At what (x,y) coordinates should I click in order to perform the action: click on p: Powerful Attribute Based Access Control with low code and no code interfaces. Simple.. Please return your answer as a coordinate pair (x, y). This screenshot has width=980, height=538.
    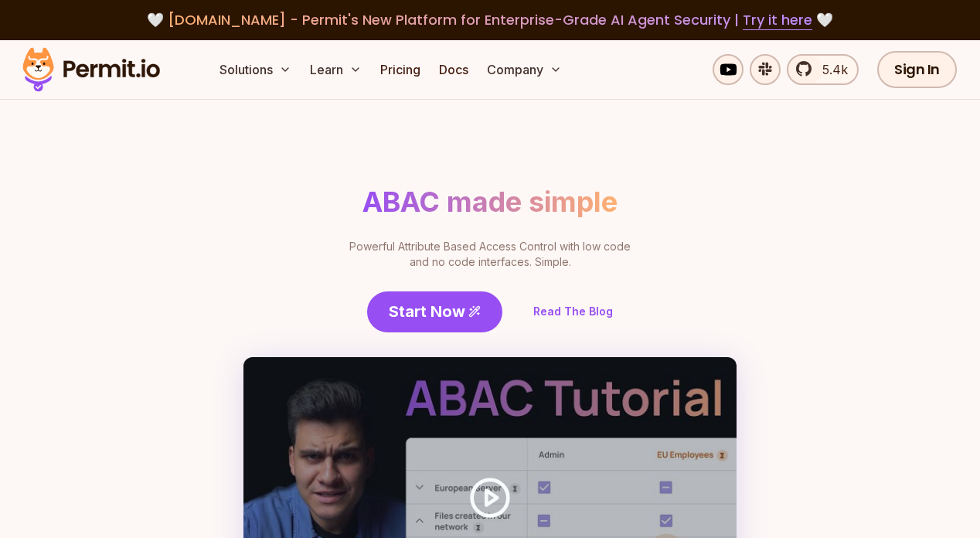
    Looking at the image, I should click on (490, 254).